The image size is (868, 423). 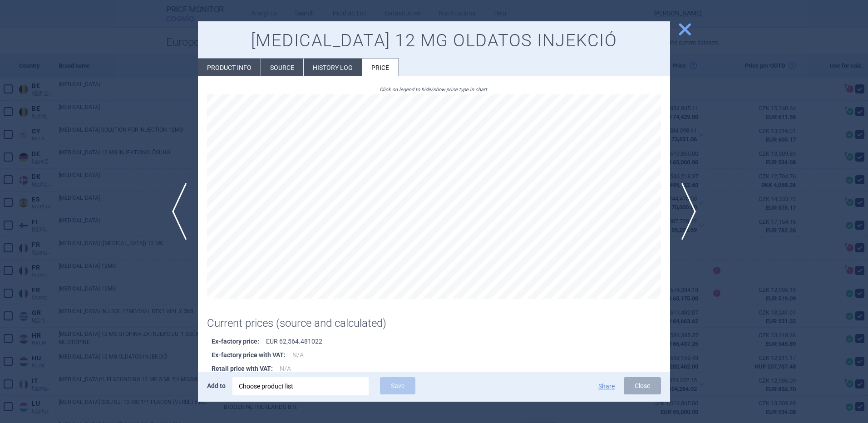 What do you see at coordinates (441, 341) in the screenshot?
I see `li: EUR 62,564.481022` at bounding box center [441, 341].